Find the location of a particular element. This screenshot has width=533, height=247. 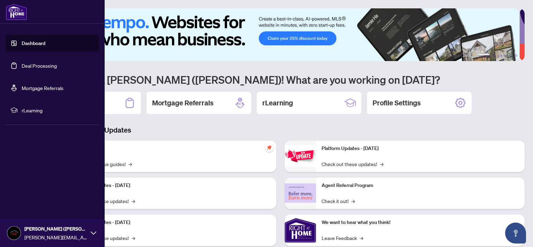

img: Agent Referral Program is located at coordinates (300, 193).